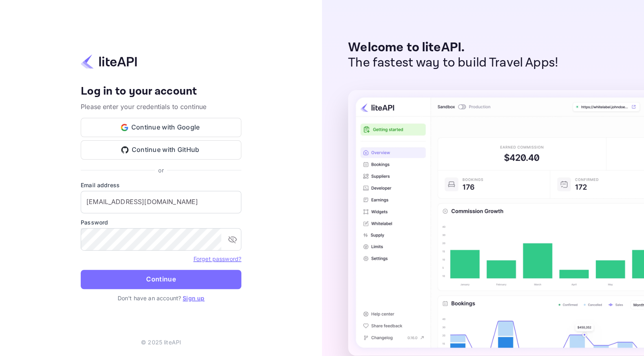 The width and height of the screenshot is (644, 356). I want to click on button: Continue, so click(161, 280).